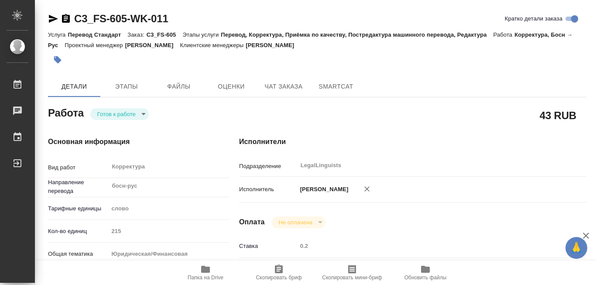  I want to click on span: Детали, so click(74, 86).